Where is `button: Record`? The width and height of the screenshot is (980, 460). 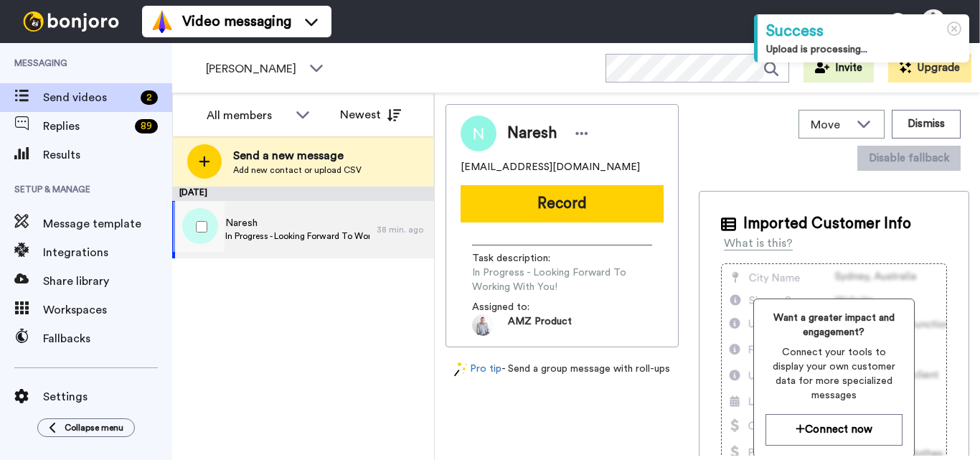
button: Record is located at coordinates (562, 204).